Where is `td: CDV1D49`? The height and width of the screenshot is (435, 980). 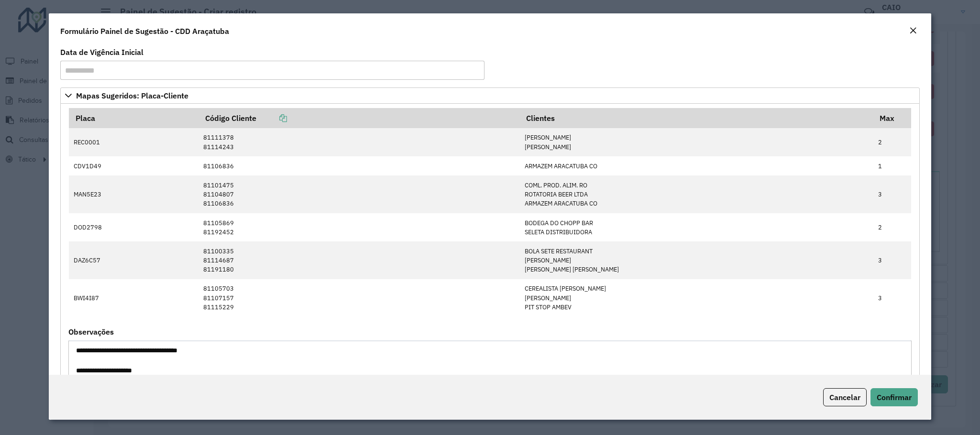 td: CDV1D49 is located at coordinates (133, 166).